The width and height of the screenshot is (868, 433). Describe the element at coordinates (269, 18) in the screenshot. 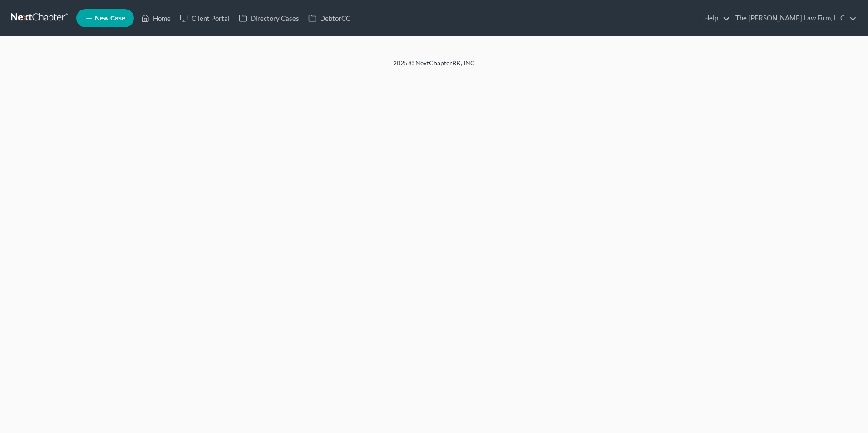

I see `a: Directory Cases` at that location.